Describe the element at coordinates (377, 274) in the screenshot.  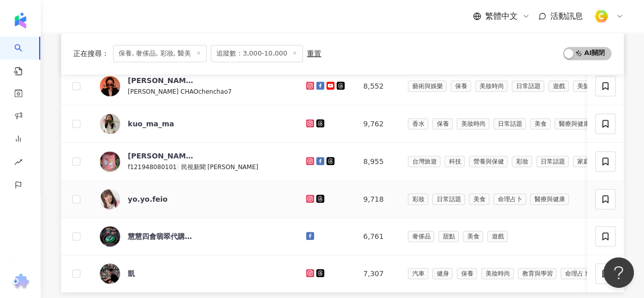
I see `td: 7,307` at that location.